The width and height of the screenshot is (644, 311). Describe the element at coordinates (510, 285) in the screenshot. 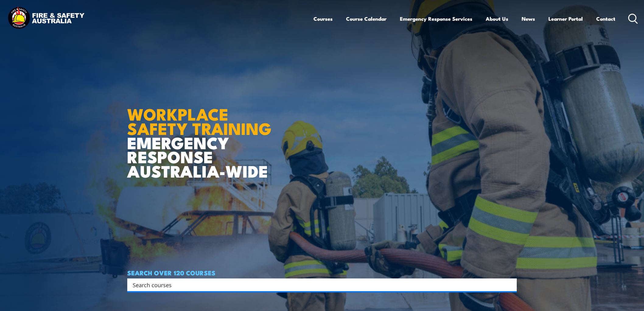

I see `button: Search magnifier button` at that location.